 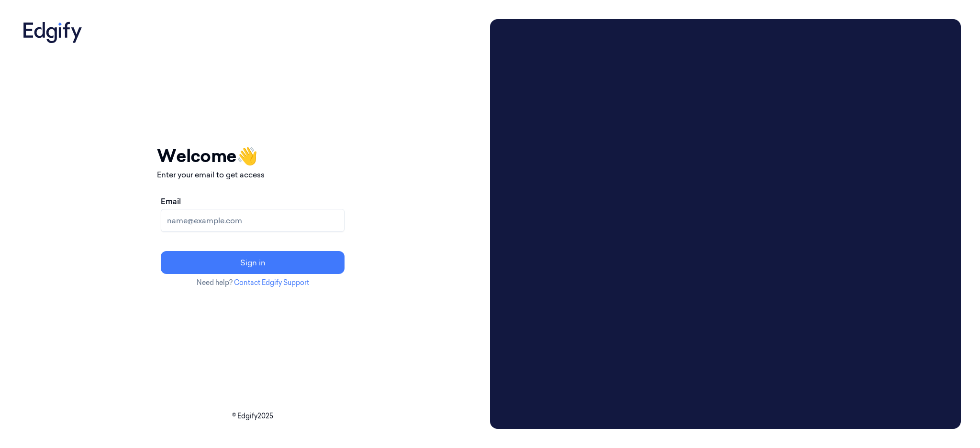 What do you see at coordinates (171, 201) in the screenshot?
I see `label: Email` at bounding box center [171, 201].